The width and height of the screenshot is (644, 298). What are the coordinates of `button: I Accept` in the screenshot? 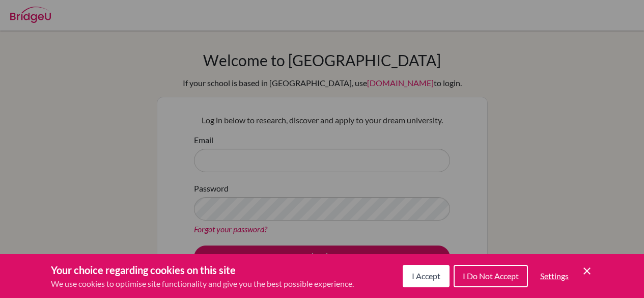 It's located at (426, 276).